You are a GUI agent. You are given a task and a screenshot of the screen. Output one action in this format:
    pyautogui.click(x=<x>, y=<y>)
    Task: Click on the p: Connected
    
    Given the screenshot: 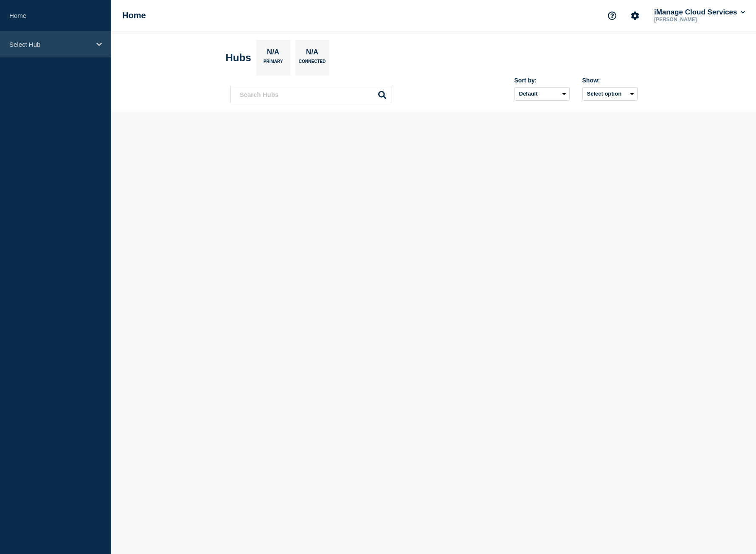 What is the action you would take?
    pyautogui.click(x=312, y=63)
    